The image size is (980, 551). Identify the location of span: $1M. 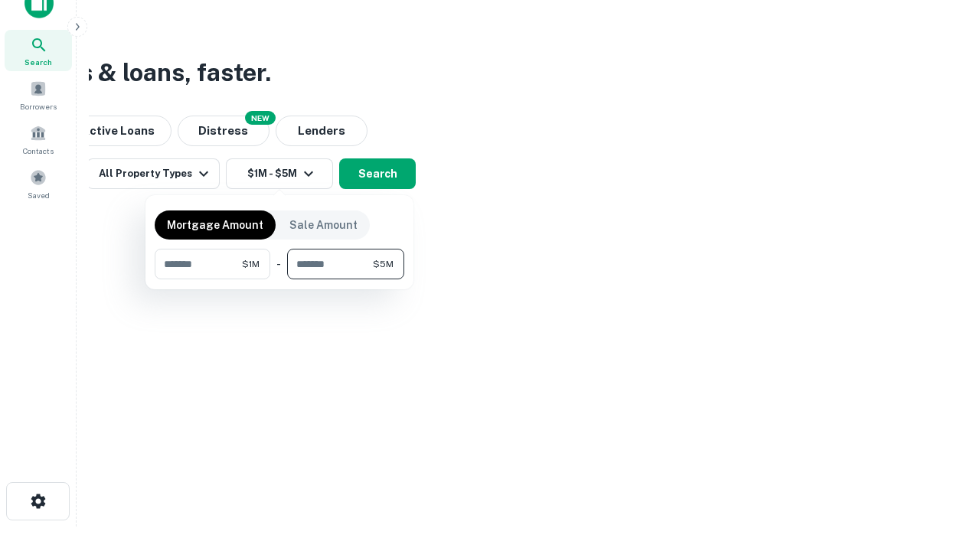
(250, 265).